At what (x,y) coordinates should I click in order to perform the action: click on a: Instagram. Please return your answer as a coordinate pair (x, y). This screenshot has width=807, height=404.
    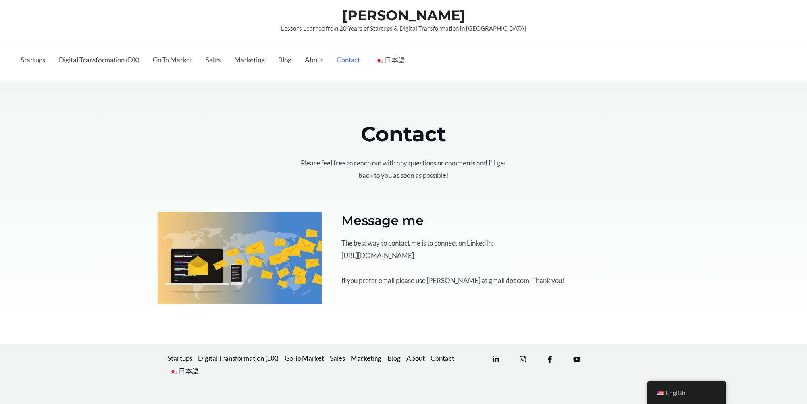
    Looking at the image, I should click on (523, 359).